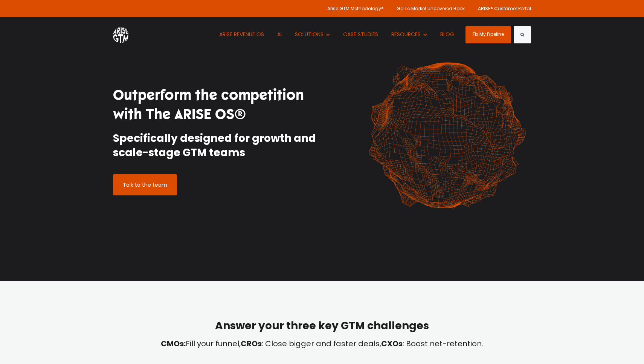  I want to click on button: Search, so click(522, 35).